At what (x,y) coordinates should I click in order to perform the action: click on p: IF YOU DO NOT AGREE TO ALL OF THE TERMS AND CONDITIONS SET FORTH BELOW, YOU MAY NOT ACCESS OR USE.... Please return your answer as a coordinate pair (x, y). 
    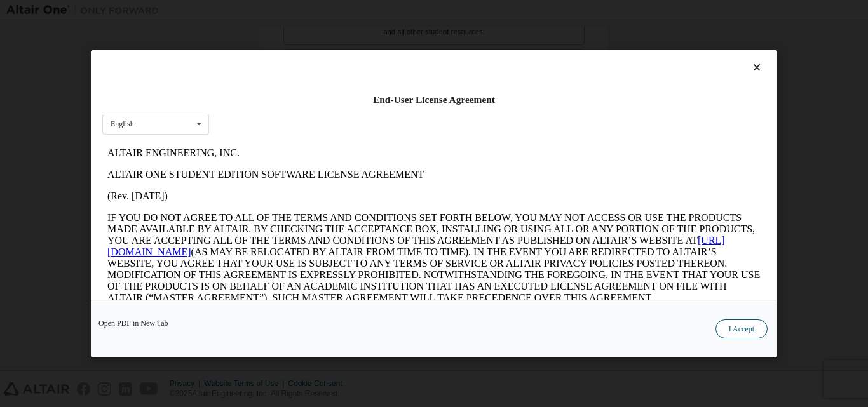
    Looking at the image, I should click on (331, 116).